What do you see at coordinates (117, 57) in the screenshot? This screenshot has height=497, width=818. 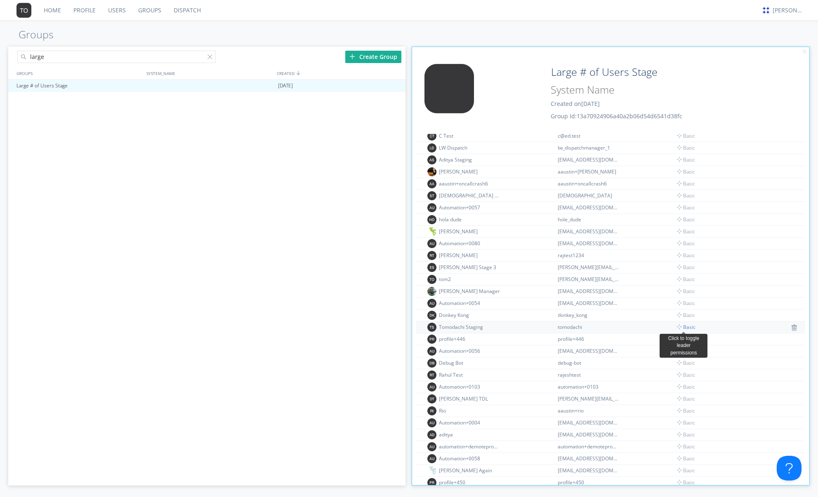 I see `input: Search groups` at bounding box center [117, 57].